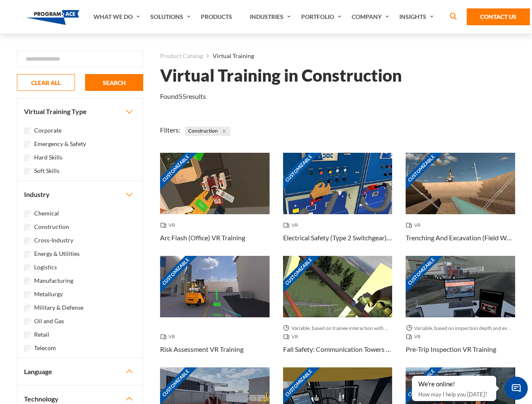 This screenshot has height=404, width=532. I want to click on h3: Electrical Safety (Type 2 Switchgear) VR Training, so click(338, 238).